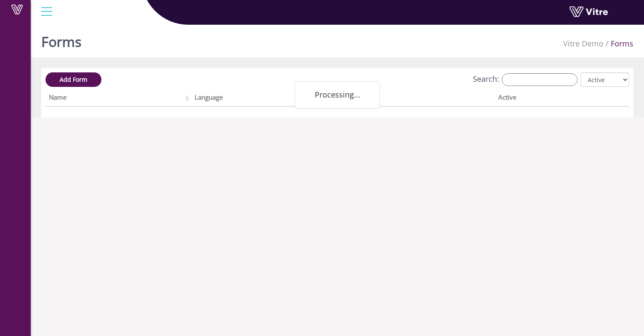  I want to click on div: Processing..., so click(338, 95).